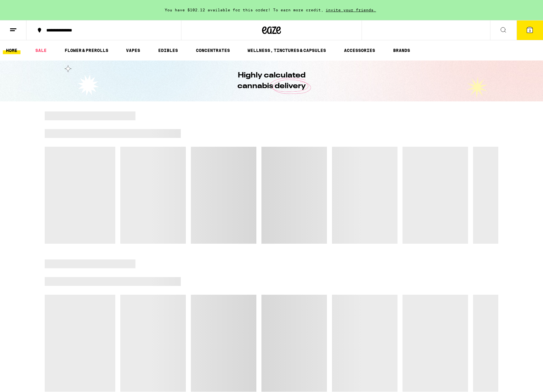 The image size is (543, 392). I want to click on h1: Highly calculated cannabis delivery, so click(272, 81).